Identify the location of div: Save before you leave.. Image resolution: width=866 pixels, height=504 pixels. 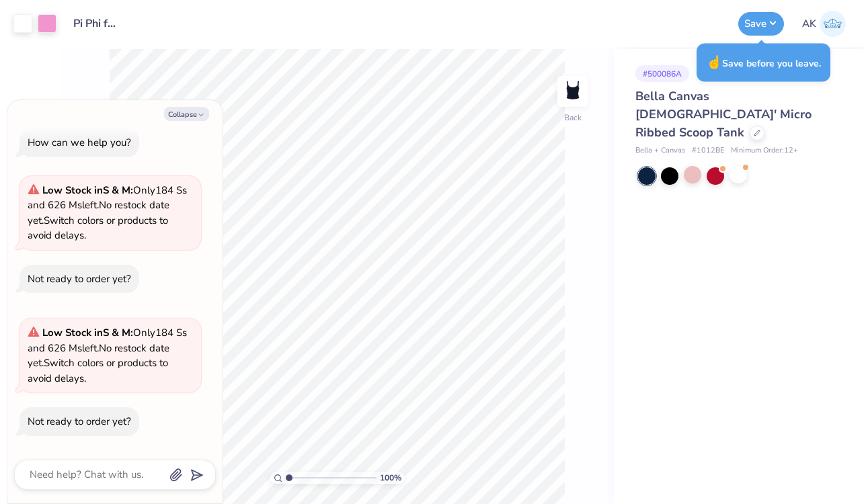
(763, 63).